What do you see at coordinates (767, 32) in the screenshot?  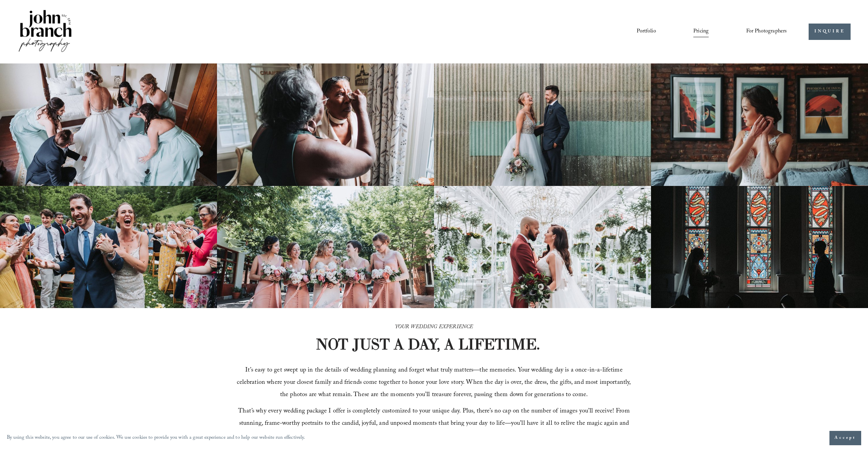 I see `a: folder dropdown` at bounding box center [767, 32].